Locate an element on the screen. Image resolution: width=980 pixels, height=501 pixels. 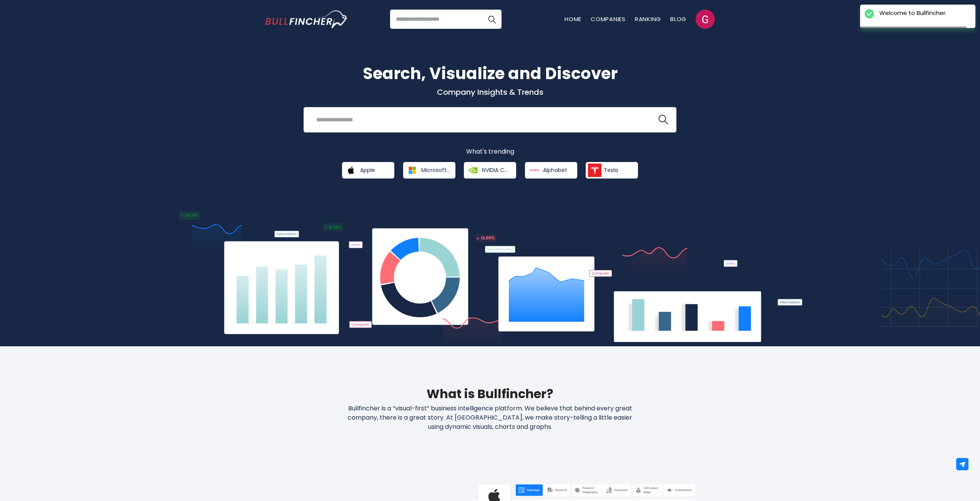
h1: Search, Visualize and Discover is located at coordinates (490, 73).